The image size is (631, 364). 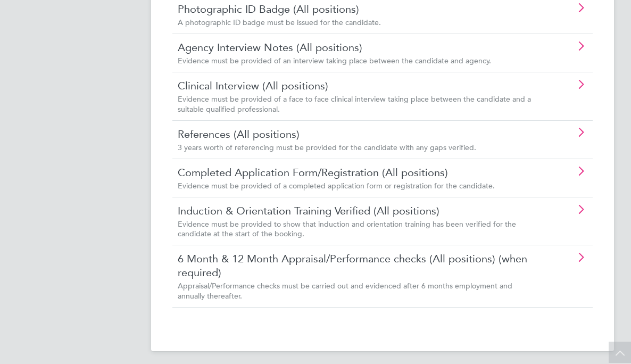 I want to click on a: Photographic ID Badge (All positions), so click(x=355, y=9).